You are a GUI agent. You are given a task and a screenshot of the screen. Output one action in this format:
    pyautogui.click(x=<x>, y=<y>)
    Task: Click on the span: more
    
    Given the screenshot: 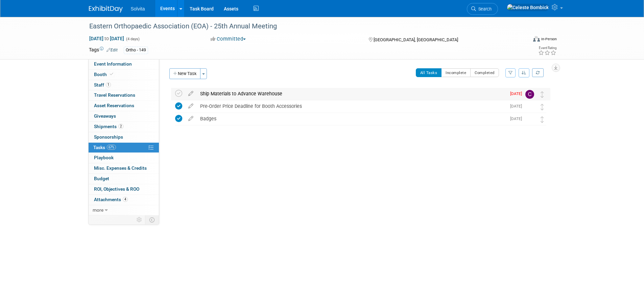 What is the action you would take?
    pyautogui.click(x=98, y=210)
    